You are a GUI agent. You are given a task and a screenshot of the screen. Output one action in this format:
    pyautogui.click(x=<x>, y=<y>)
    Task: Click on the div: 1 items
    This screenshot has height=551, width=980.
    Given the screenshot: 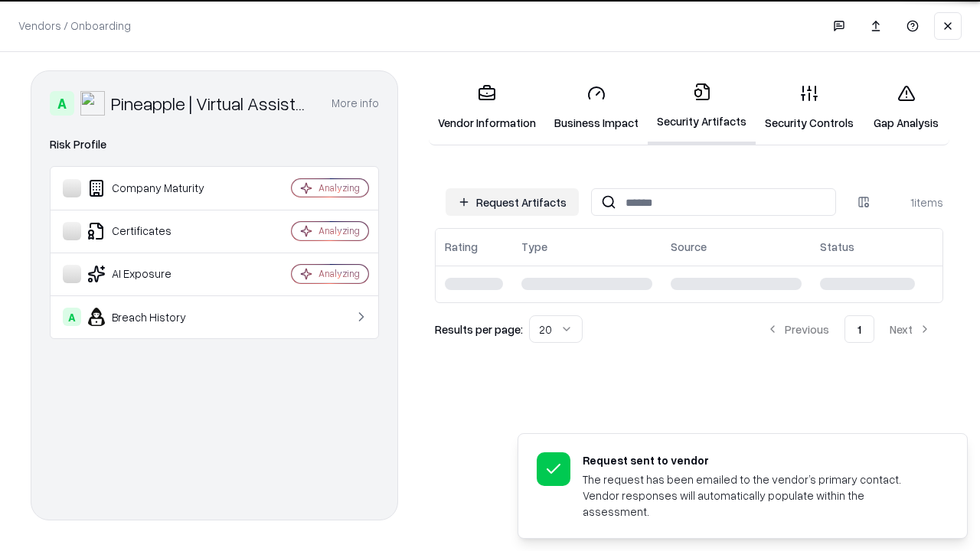 What is the action you would take?
    pyautogui.click(x=912, y=202)
    